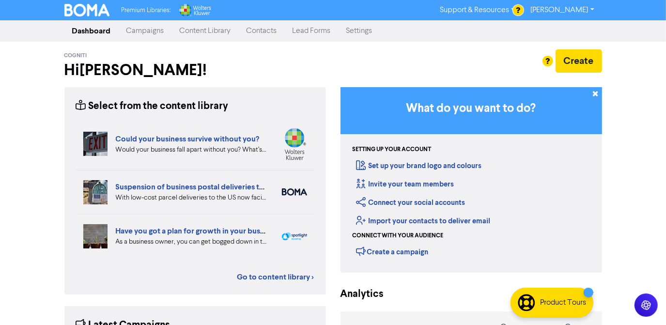 The height and width of the screenshot is (325, 666). What do you see at coordinates (579, 61) in the screenshot?
I see `button: Create` at bounding box center [579, 61].